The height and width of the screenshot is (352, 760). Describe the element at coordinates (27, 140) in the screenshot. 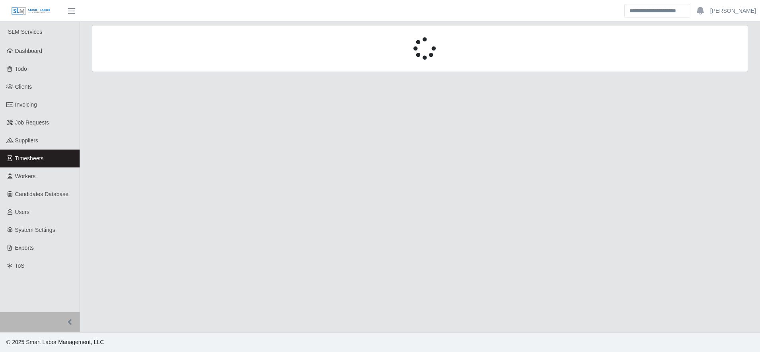

I see `span: Suppliers` at that location.